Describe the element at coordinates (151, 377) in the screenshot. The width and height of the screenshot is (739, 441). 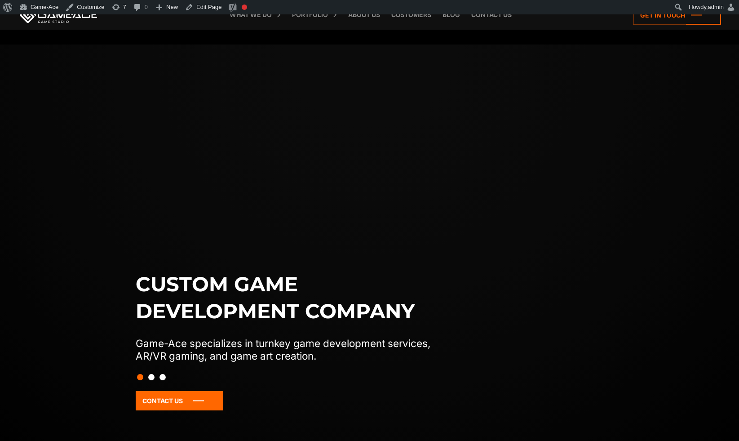
I see `button: Slide 2` at that location.